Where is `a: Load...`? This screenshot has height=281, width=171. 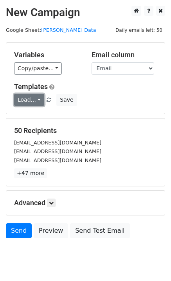 a: Load... is located at coordinates (29, 100).